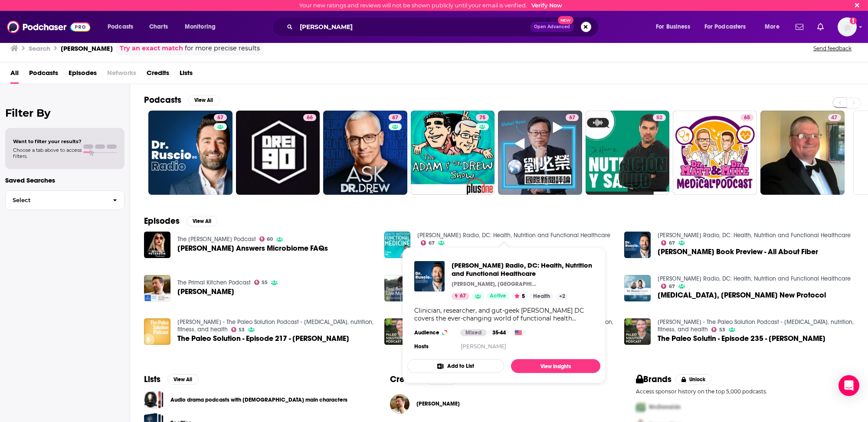 The image size is (868, 422). What do you see at coordinates (151, 48) in the screenshot?
I see `a: Try an exact match` at bounding box center [151, 48].